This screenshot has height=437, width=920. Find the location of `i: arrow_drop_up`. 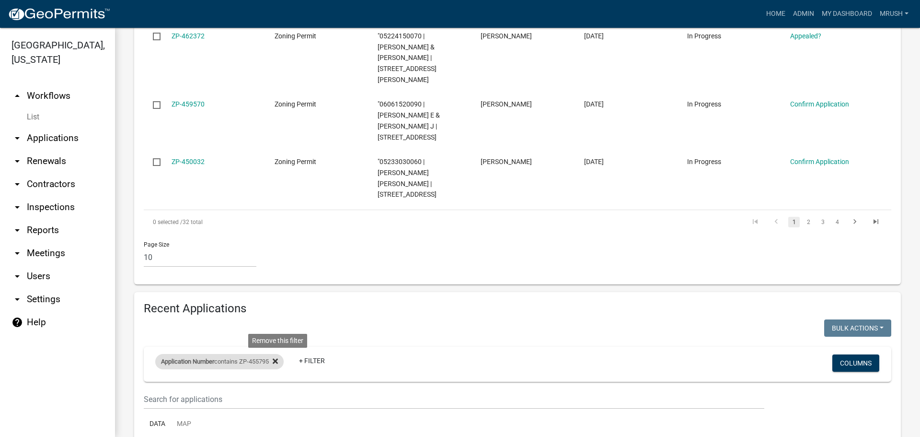

i: arrow_drop_up is located at coordinates (17, 96).